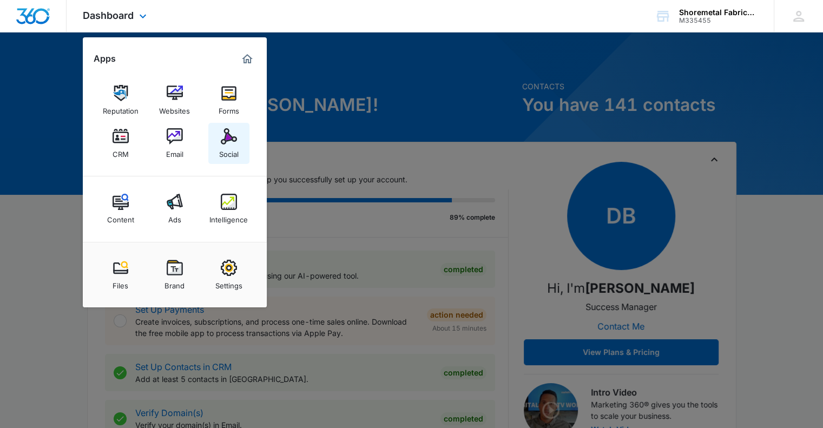 Image resolution: width=823 pixels, height=428 pixels. I want to click on a: Files, so click(121, 275).